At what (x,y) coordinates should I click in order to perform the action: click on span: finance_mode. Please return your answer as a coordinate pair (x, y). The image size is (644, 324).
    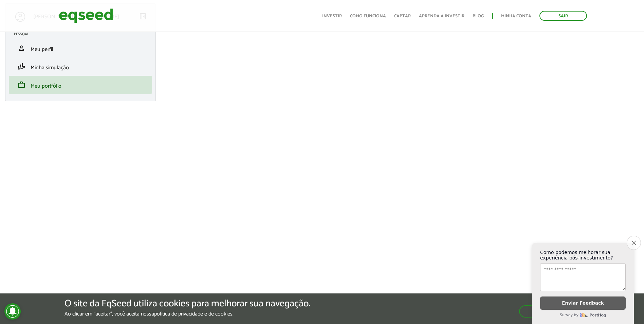
    Looking at the image, I should click on (21, 67).